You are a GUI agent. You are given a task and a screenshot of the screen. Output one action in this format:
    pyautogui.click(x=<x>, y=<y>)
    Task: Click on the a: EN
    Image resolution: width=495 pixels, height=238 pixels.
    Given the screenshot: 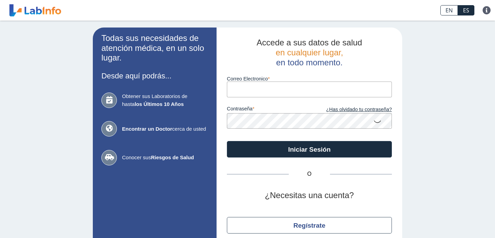 What is the action you would take?
    pyautogui.click(x=449, y=10)
    